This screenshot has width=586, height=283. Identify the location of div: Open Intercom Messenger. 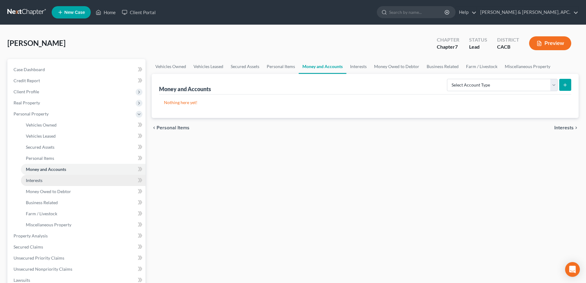
(573, 269).